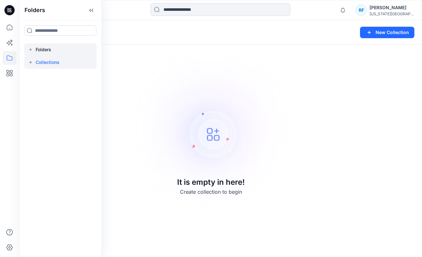 The height and width of the screenshot is (257, 422). What do you see at coordinates (211, 128) in the screenshot?
I see `img: Empty collections page` at bounding box center [211, 128].